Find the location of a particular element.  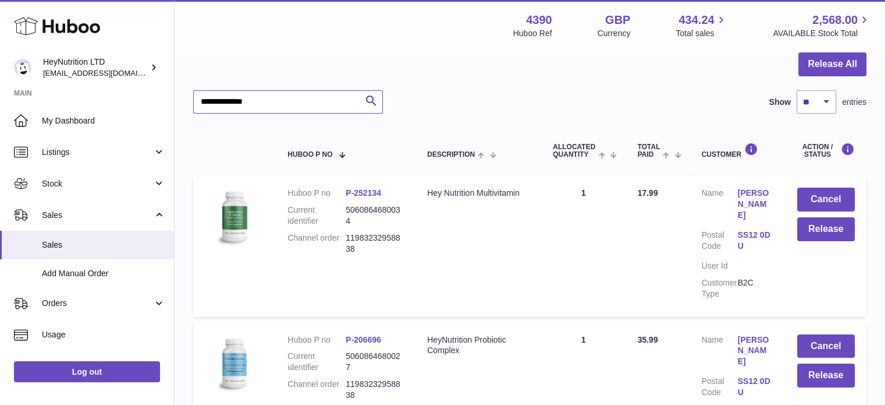

a: P-206696 is located at coordinates (363, 339).